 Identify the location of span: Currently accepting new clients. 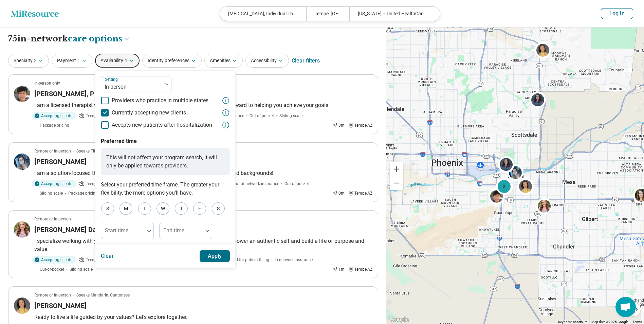
(148, 113).